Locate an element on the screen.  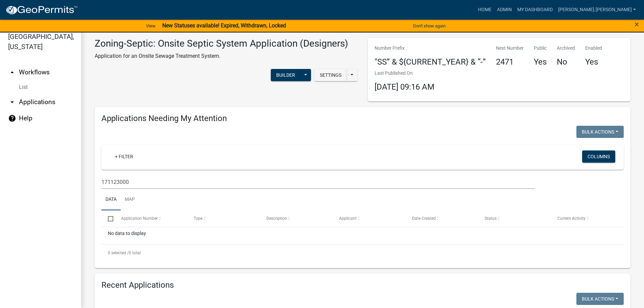
p: Enabled is located at coordinates (593, 48).